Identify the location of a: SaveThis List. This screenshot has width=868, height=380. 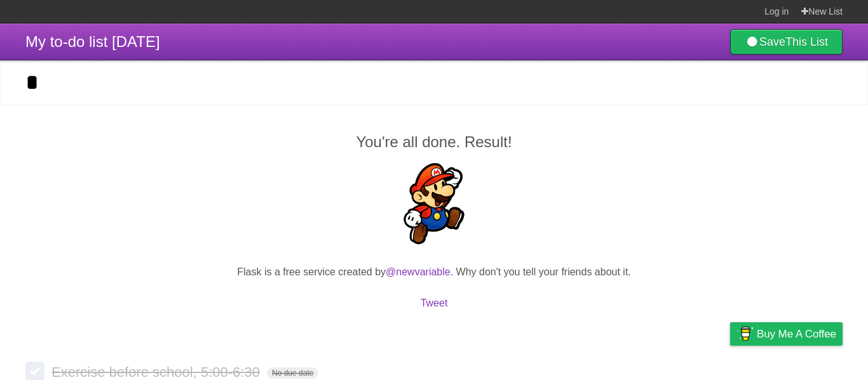
(786, 42).